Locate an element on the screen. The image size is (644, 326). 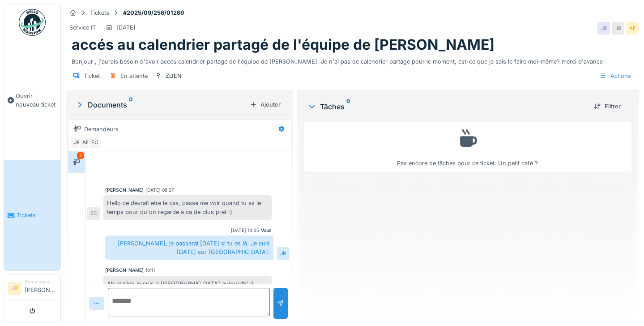
div: Ticket is located at coordinates (92, 76).